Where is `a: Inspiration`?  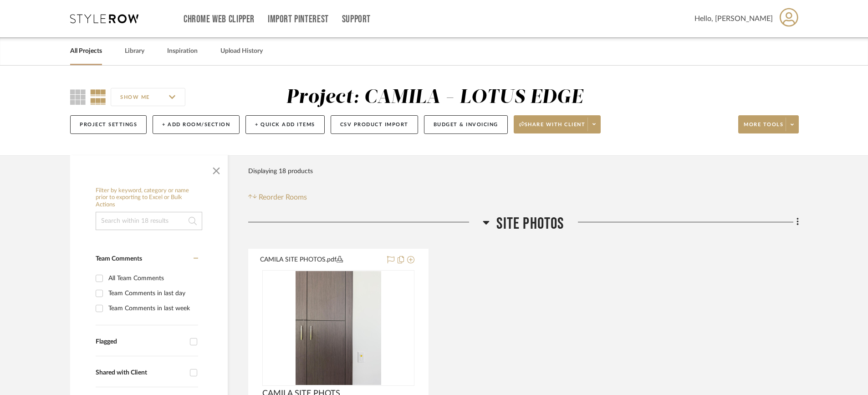 a: Inspiration is located at coordinates (182, 51).